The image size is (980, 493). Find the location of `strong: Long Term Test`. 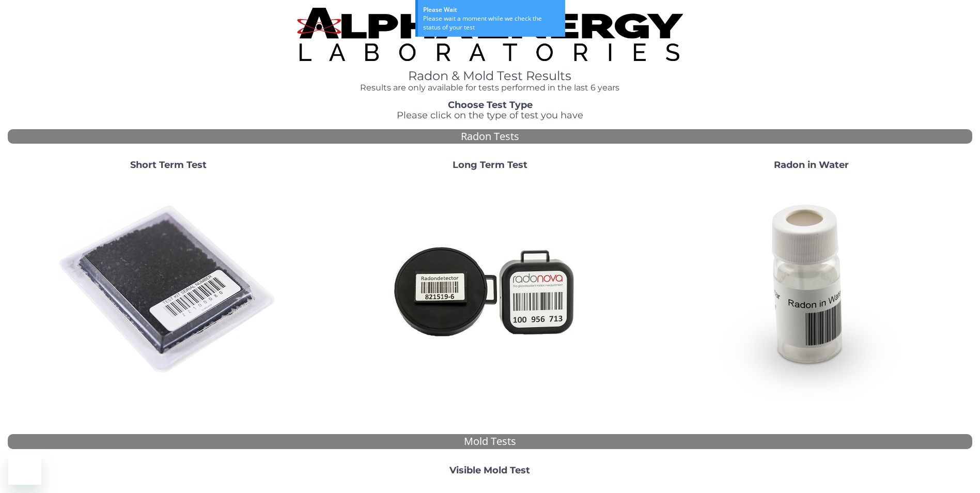

strong: Long Term Test is located at coordinates (490, 165).